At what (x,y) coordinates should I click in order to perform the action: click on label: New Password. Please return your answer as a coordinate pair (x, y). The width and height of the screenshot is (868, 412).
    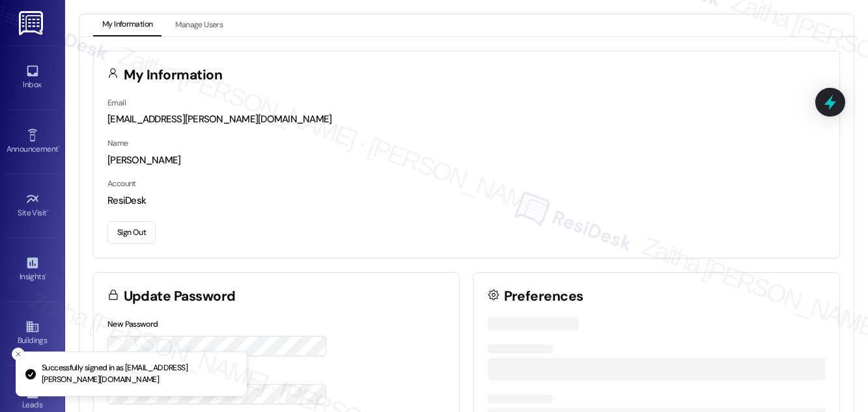
    Looking at the image, I should click on (133, 324).